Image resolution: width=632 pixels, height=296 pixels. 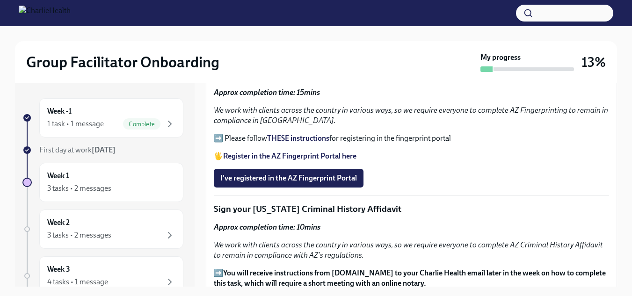 What do you see at coordinates (289, 178) in the screenshot?
I see `button: I've registered in the AZ Fingerprint Portal` at bounding box center [289, 178].